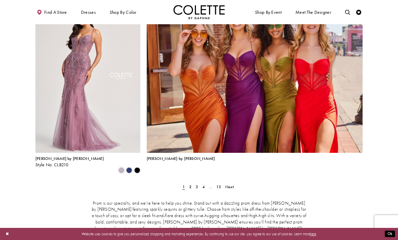 The height and width of the screenshot is (240, 398). I want to click on span: 4, so click(203, 187).